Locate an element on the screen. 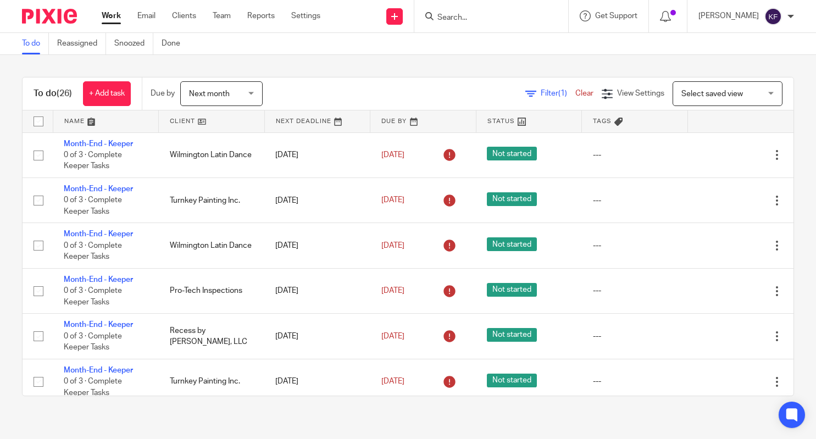 The image size is (816, 439). span: Tags is located at coordinates (603, 121).